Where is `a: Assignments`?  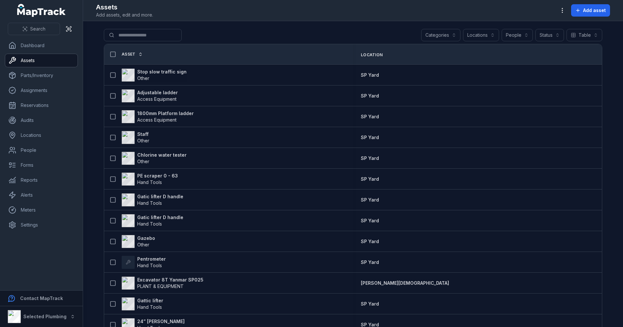 a: Assignments is located at coordinates (41, 90).